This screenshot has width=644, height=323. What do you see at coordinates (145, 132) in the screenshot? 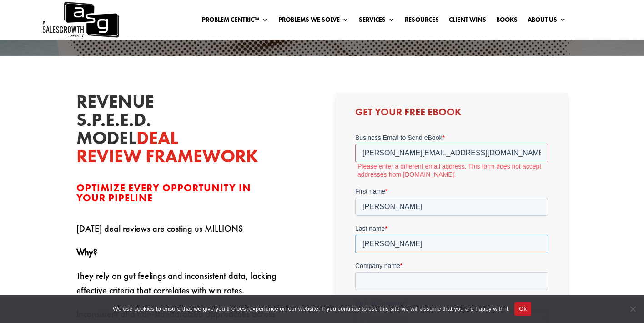
I see `h2: Revenue S.P.E.E.D. Model` at bounding box center [145, 132].